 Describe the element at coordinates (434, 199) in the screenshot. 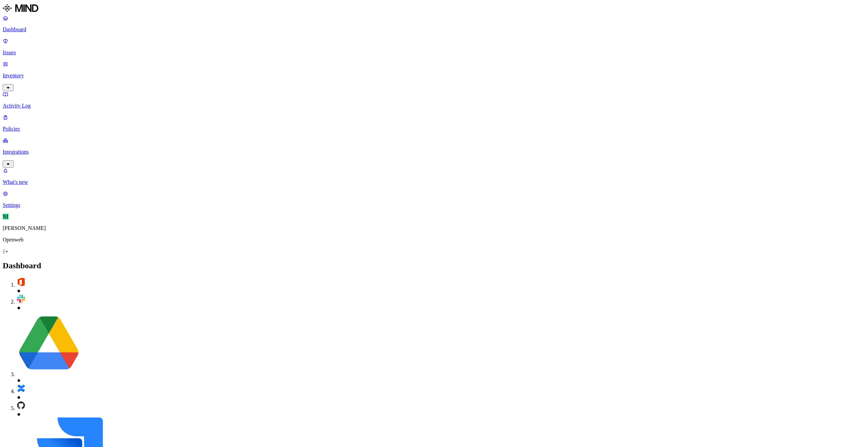

I see `a: Settings` at that location.